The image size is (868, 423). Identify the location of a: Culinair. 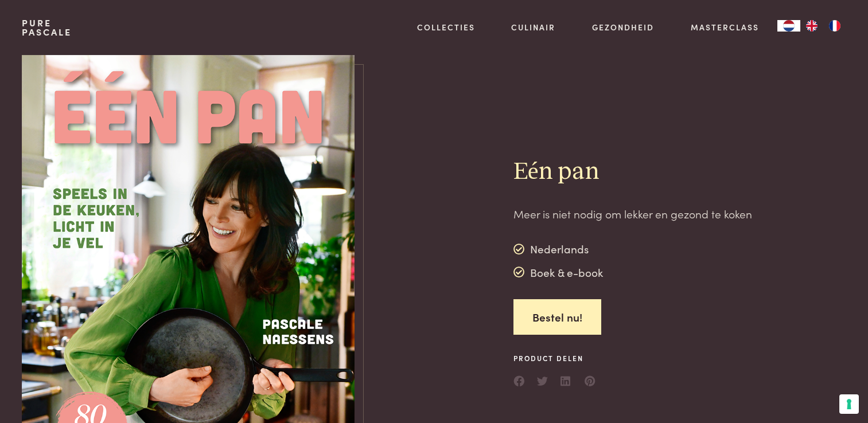
(533, 27).